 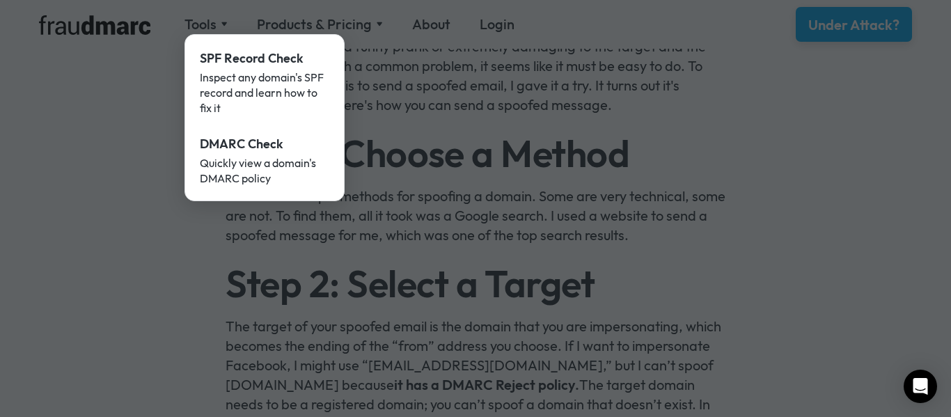 I want to click on div: Inspect any domain's SPF record and learn how to fix it, so click(x=264, y=93).